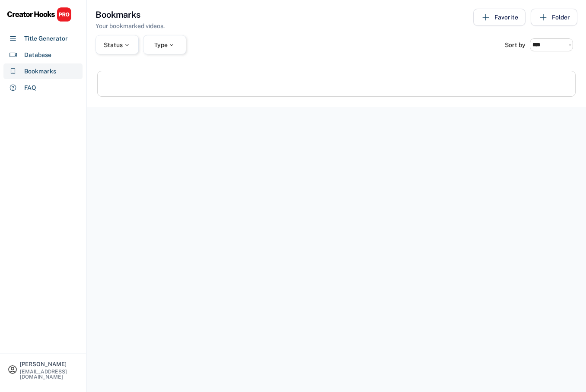 Image resolution: width=586 pixels, height=392 pixels. I want to click on div: Type, so click(164, 45).